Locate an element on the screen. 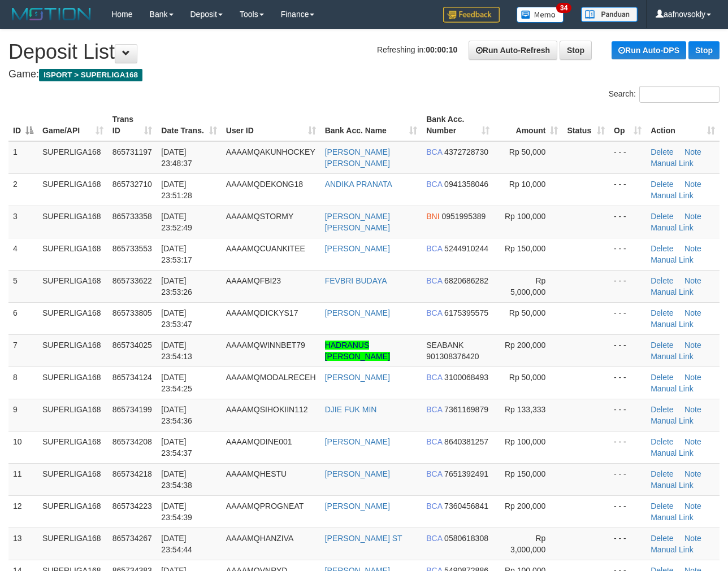 The width and height of the screenshot is (728, 571). span: Copy 4372728730 to clipboard is located at coordinates (466, 152).